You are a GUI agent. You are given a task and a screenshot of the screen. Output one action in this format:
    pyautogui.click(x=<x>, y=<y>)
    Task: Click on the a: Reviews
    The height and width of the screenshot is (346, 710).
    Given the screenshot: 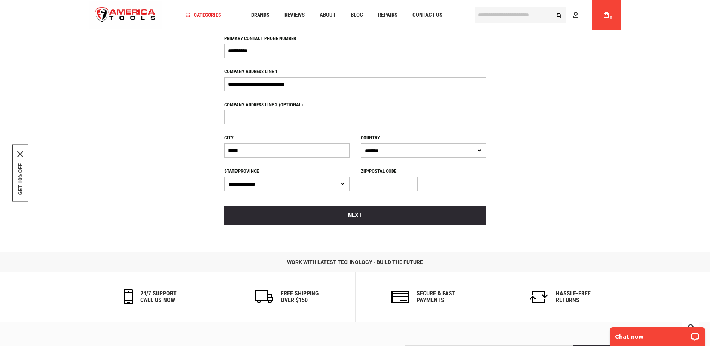 What is the action you would take?
    pyautogui.click(x=295, y=15)
    